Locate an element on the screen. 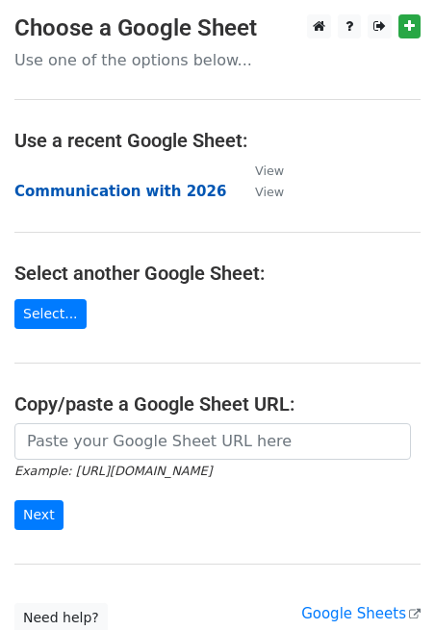 The height and width of the screenshot is (630, 435). h3: Choose a Google Sheet is located at coordinates (217, 28).